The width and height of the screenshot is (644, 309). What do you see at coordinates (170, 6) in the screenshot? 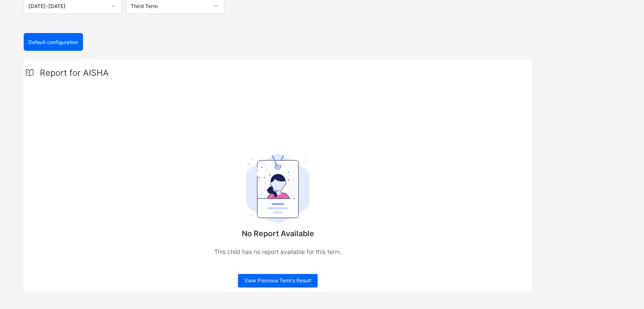
I see `div: Third Term` at bounding box center [170, 6].